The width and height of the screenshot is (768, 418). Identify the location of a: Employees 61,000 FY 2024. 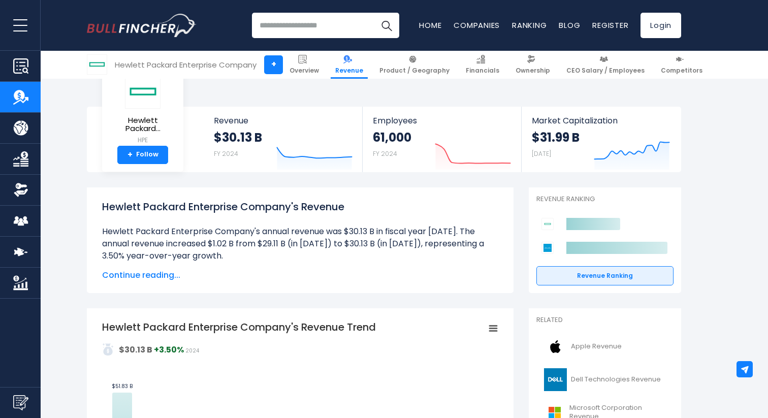
(441, 139).